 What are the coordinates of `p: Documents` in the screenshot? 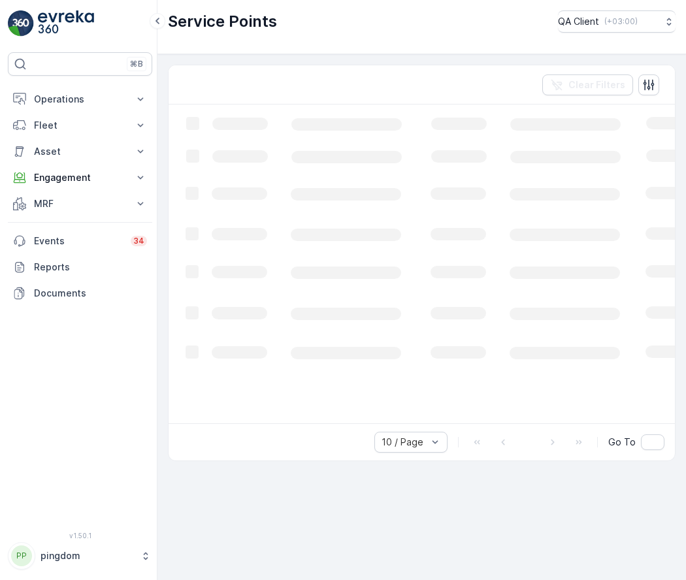 It's located at (90, 293).